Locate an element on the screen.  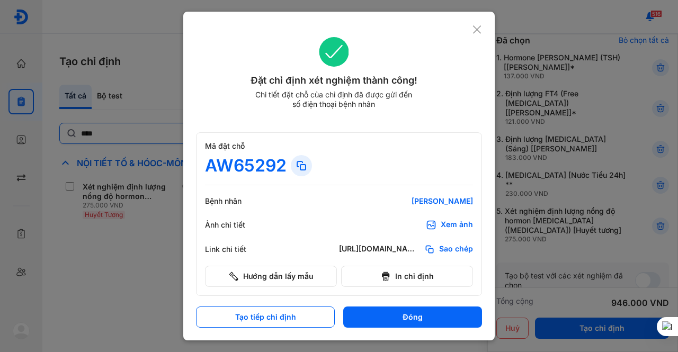
button: In chỉ định is located at coordinates (407, 277).